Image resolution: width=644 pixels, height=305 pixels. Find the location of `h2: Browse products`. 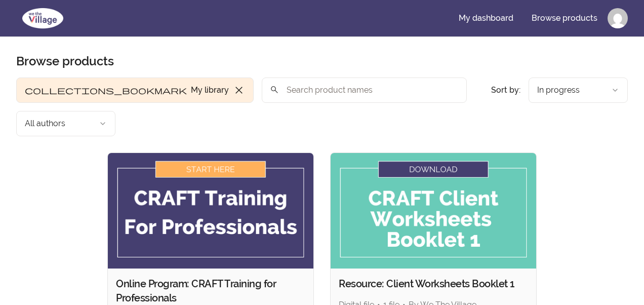

h2: Browse products is located at coordinates (65, 62).